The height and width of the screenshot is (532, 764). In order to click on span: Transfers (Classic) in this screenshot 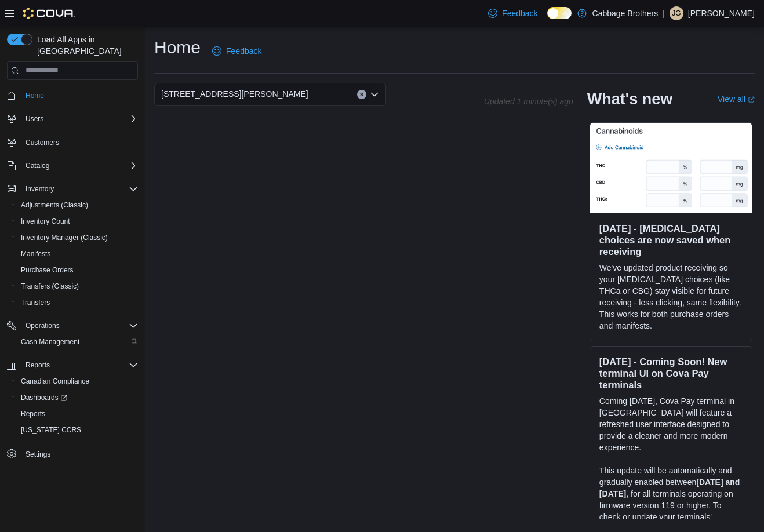, I will do `click(50, 286)`.